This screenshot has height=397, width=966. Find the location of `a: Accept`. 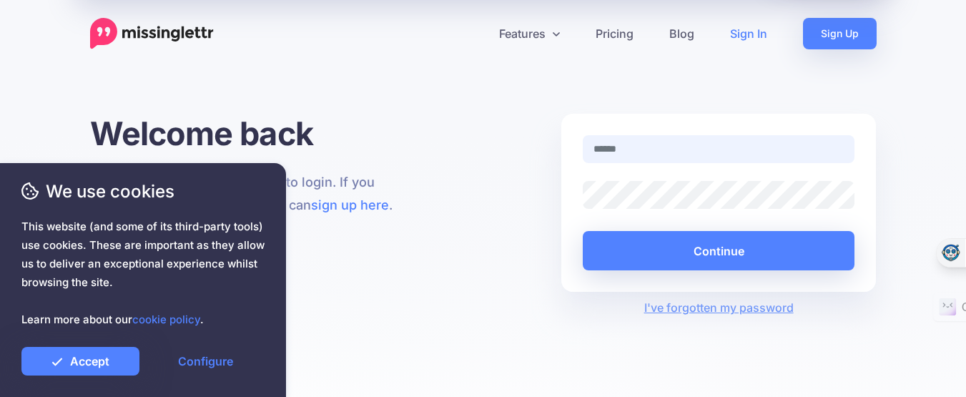

a: Accept is located at coordinates (80, 361).